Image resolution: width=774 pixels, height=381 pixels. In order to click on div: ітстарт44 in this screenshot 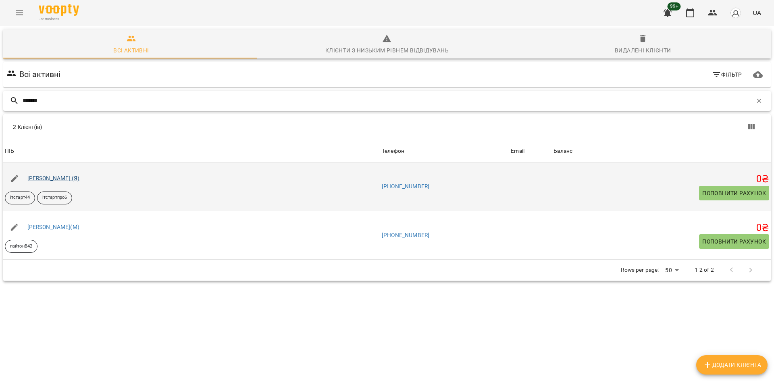, I will do `click(20, 198)`.